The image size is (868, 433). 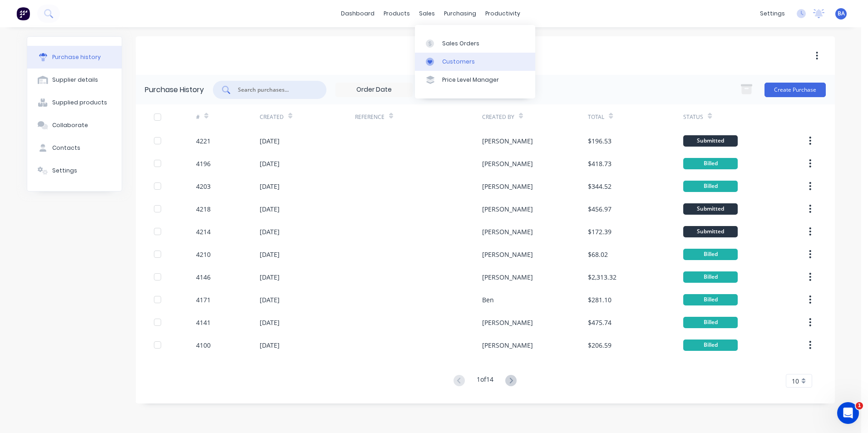 I want to click on div: Sales Orders, so click(x=461, y=43).